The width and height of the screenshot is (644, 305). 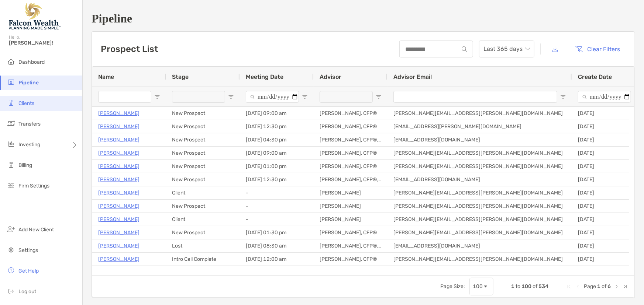 What do you see at coordinates (27, 291) in the screenshot?
I see `span: Log out` at bounding box center [27, 291].